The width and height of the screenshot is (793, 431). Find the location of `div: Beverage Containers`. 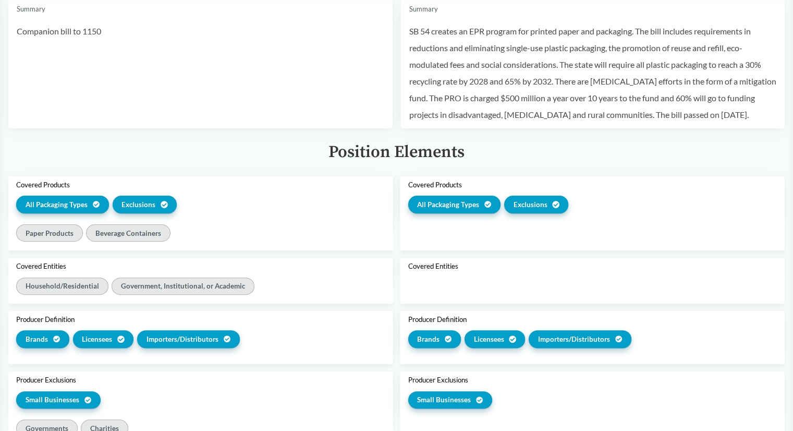

div: Beverage Containers is located at coordinates (128, 233).